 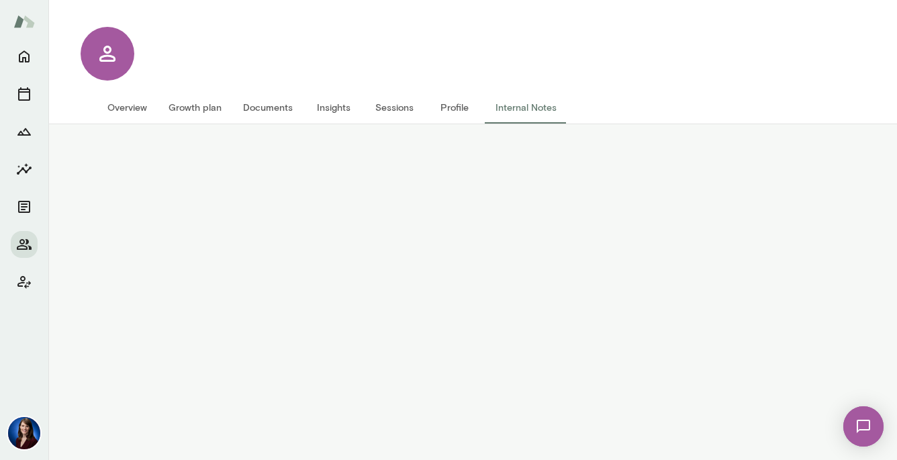 I want to click on button: Internal Notes, so click(x=526, y=107).